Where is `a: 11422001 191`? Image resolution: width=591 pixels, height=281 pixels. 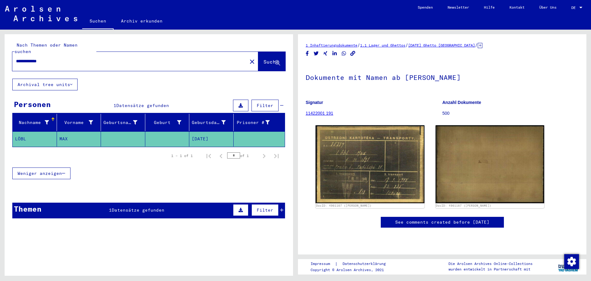 a: 11422001 191 is located at coordinates (320, 113).